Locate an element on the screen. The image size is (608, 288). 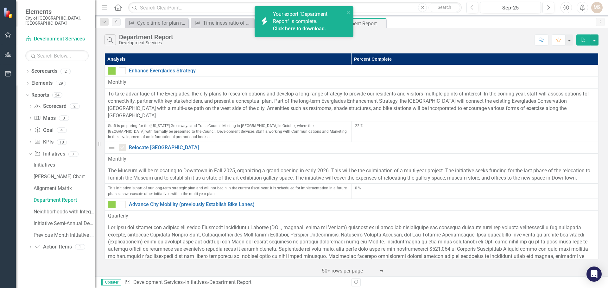
a: Goal is located at coordinates (44, 130).